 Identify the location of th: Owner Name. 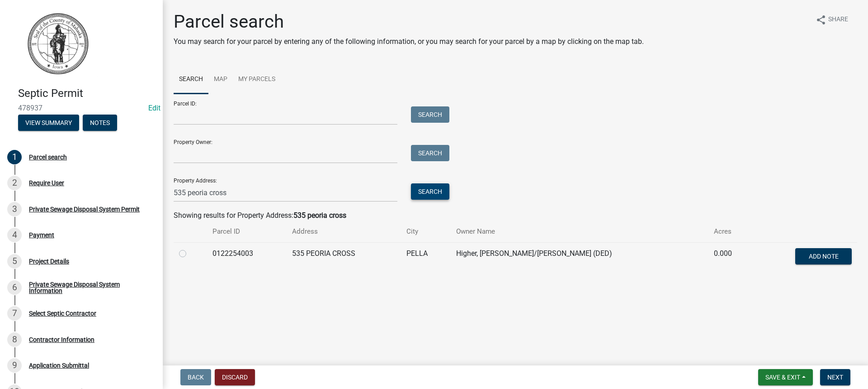
(580, 231).